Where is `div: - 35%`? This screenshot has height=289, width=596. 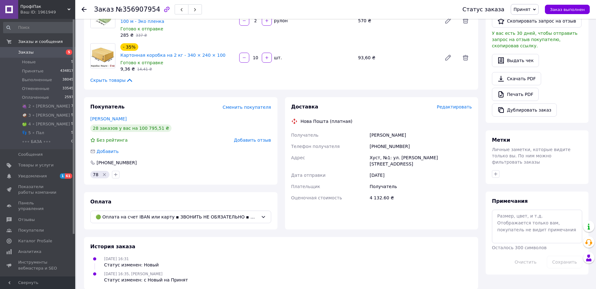 div: - 35% is located at coordinates (129, 47).